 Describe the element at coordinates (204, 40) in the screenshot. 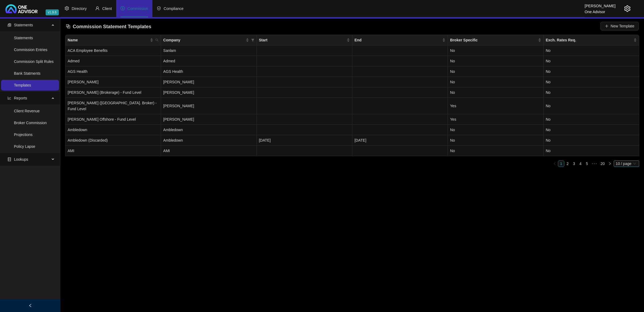

I see `span: Company` at that location.